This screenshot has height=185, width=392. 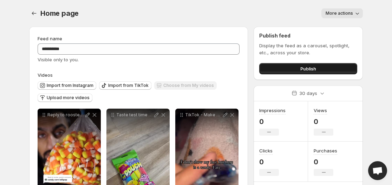 What do you see at coordinates (125, 86) in the screenshot?
I see `button: Import from TikTok` at bounding box center [125, 86].